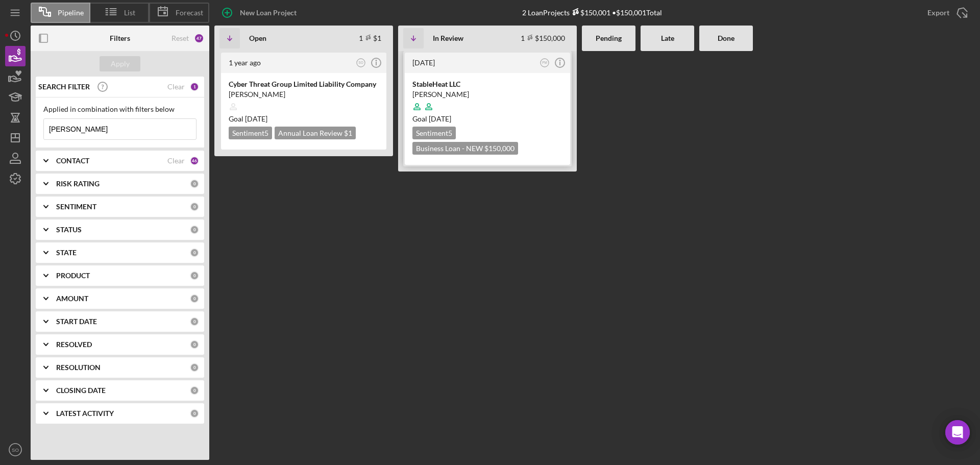  What do you see at coordinates (77, 184) in the screenshot?
I see `b: RISK RATING` at bounding box center [77, 184].